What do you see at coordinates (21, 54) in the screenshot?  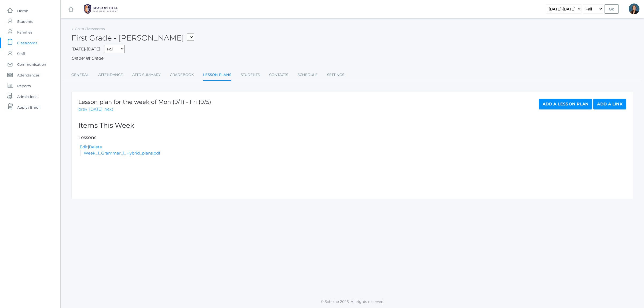 I see `span: Staff` at bounding box center [21, 54].